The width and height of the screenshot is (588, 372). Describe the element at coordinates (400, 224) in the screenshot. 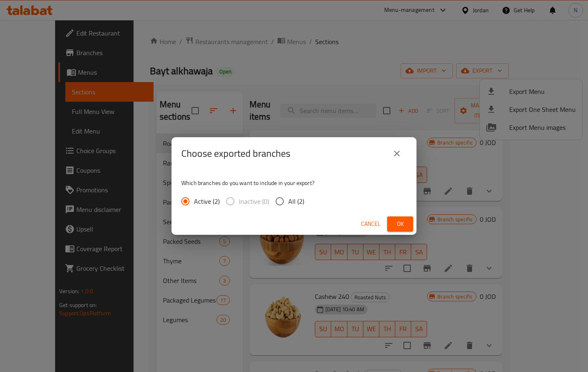

I see `span: Ok` at that location.